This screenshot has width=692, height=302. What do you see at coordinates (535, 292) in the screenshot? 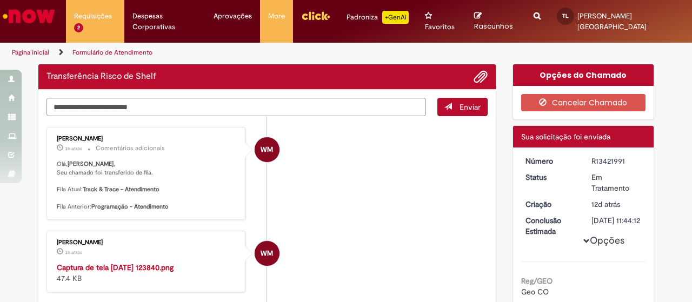
I see `span: Geo CO` at bounding box center [535, 292].